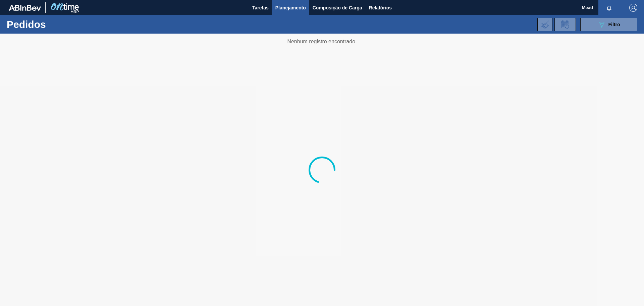 The height and width of the screenshot is (306, 644). What do you see at coordinates (291, 8) in the screenshot?
I see `span: Planejamento` at bounding box center [291, 8].